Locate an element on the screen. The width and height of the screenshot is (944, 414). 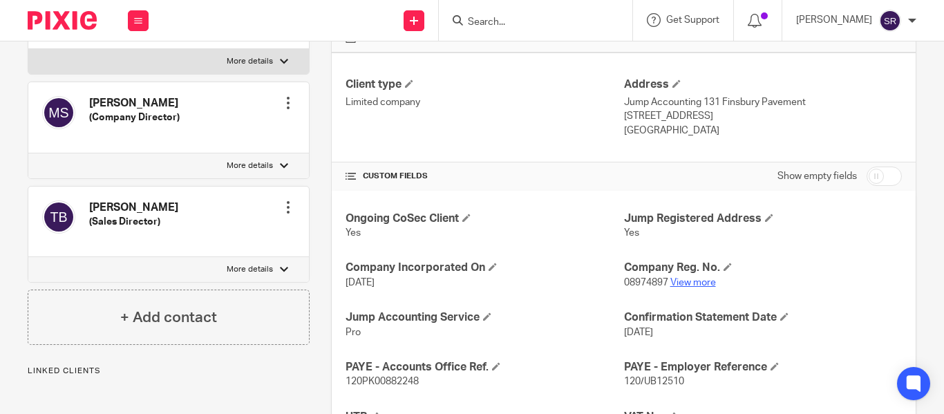
p: Jump Accounting 131 Finsbury Pavement is located at coordinates (763, 102).